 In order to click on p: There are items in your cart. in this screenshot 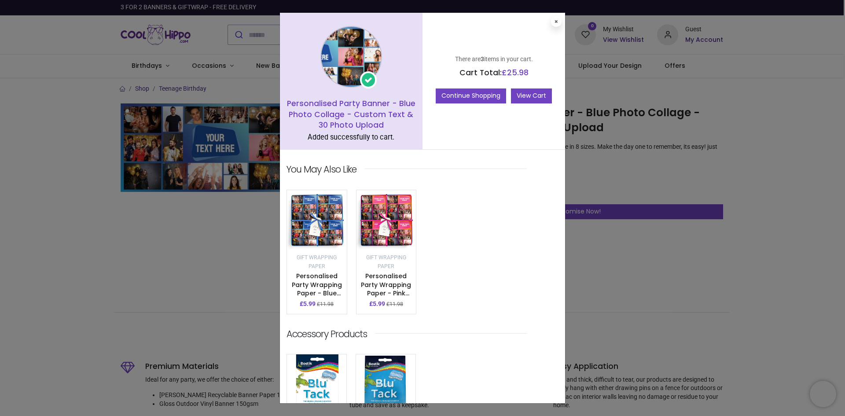, I will do `click(494, 59)`.